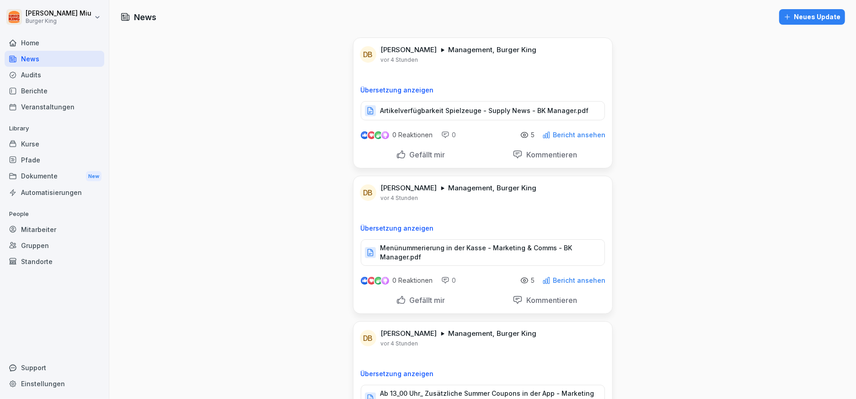 Image resolution: width=856 pixels, height=399 pixels. Describe the element at coordinates (54, 261) in the screenshot. I see `a: Standorte` at that location.